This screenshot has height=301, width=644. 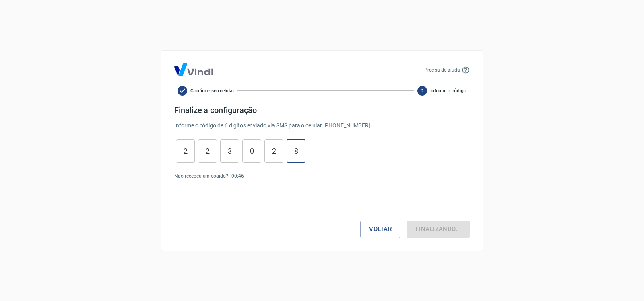 I want to click on img: Logo Vind, so click(x=194, y=70).